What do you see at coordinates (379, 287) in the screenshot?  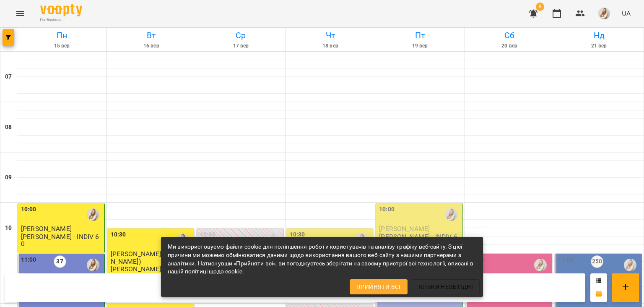 I see `span: Прийняти всі` at bounding box center [379, 287].